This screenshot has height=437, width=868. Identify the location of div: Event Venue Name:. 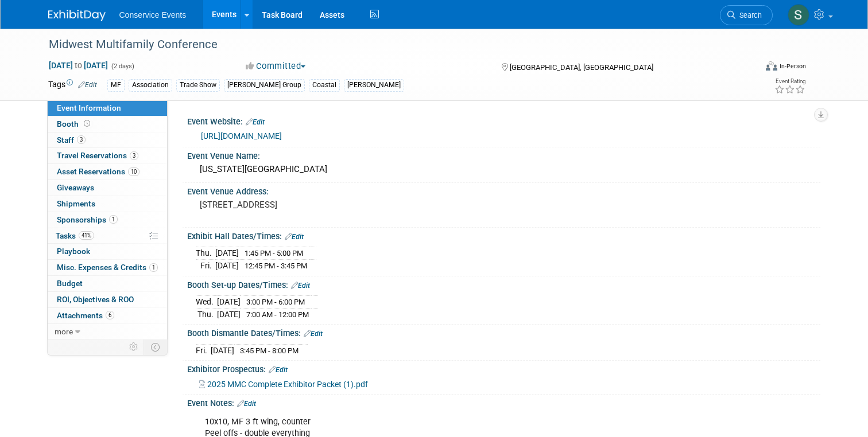
(504, 154).